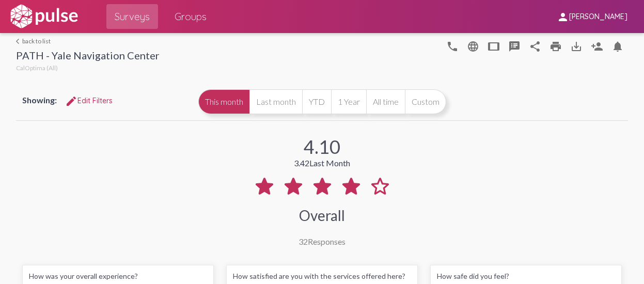 Image resolution: width=644 pixels, height=284 pixels. What do you see at coordinates (556, 47) in the screenshot?
I see `mat-icon: print` at bounding box center [556, 47].